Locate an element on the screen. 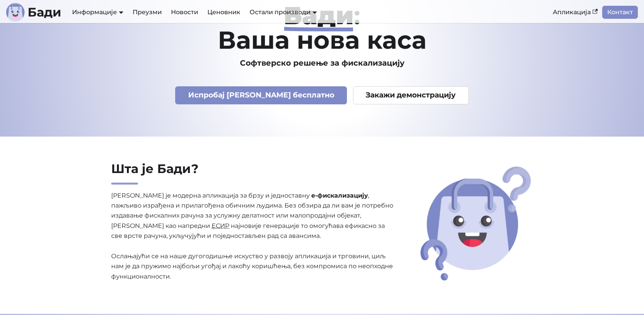 The height and width of the screenshot is (315, 644). a: Контакт is located at coordinates (620, 12).